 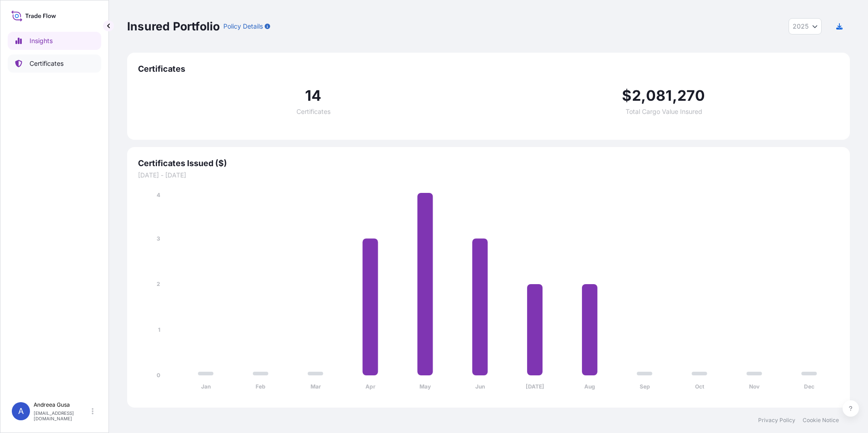 What do you see at coordinates (637, 96) in the screenshot?
I see `span: 2` at bounding box center [637, 96].